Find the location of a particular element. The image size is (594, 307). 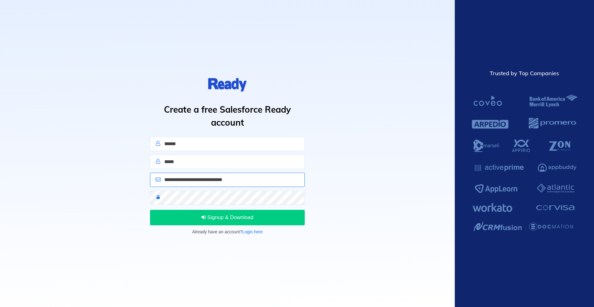

p: Already have an account? is located at coordinates (227, 232).